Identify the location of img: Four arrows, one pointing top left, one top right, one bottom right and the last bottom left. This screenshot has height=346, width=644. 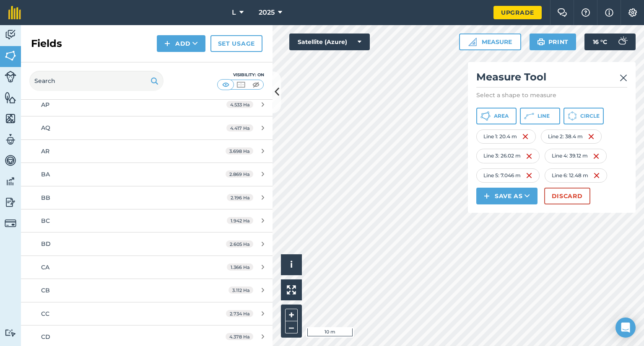
(291, 290).